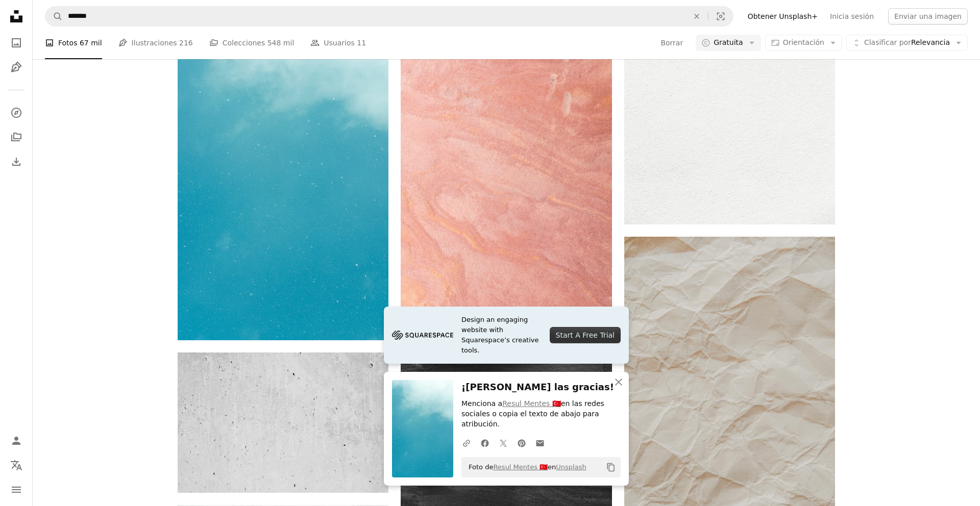 This screenshot has height=506, width=980. I want to click on span: Relevancia, so click(907, 43).